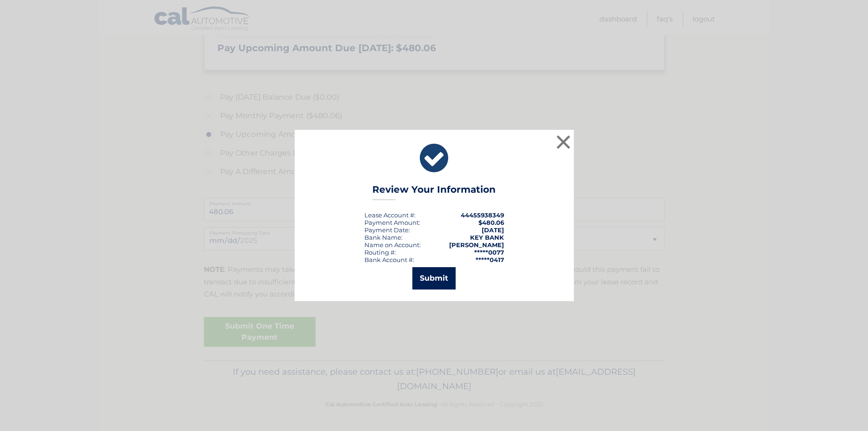 The width and height of the screenshot is (868, 431). Describe the element at coordinates (491, 223) in the screenshot. I see `span: $480.06` at that location.